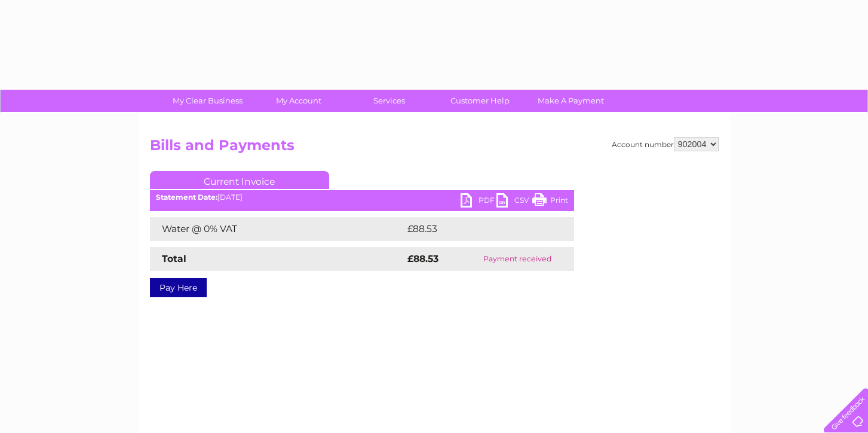 This screenshot has width=868, height=433. I want to click on strong: Total, so click(174, 258).